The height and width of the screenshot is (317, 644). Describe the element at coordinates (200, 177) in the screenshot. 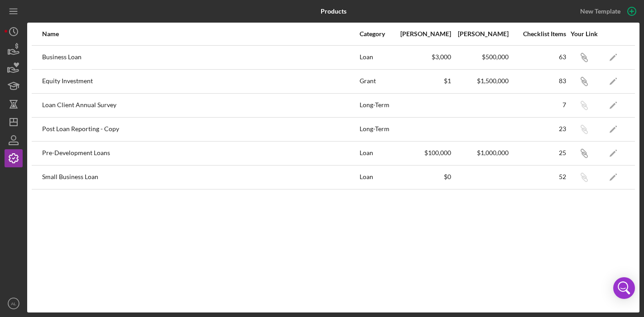

I see `div: Small Business Loan` at that location.